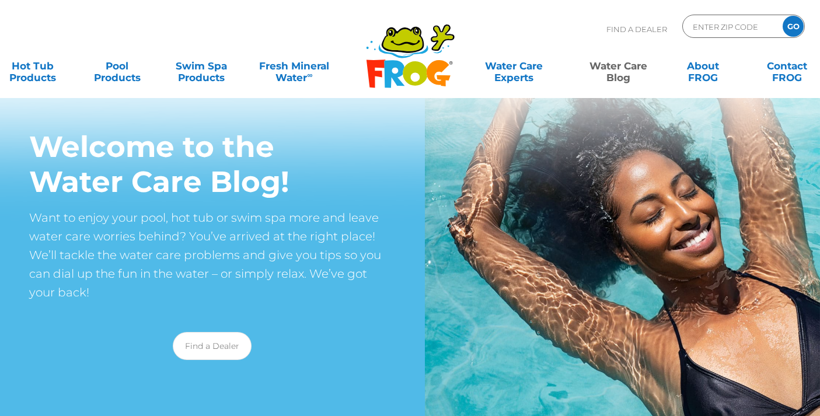 The width and height of the screenshot is (820, 416). What do you see at coordinates (294, 66) in the screenshot?
I see `a: Fresh MineralWater∞` at bounding box center [294, 66].